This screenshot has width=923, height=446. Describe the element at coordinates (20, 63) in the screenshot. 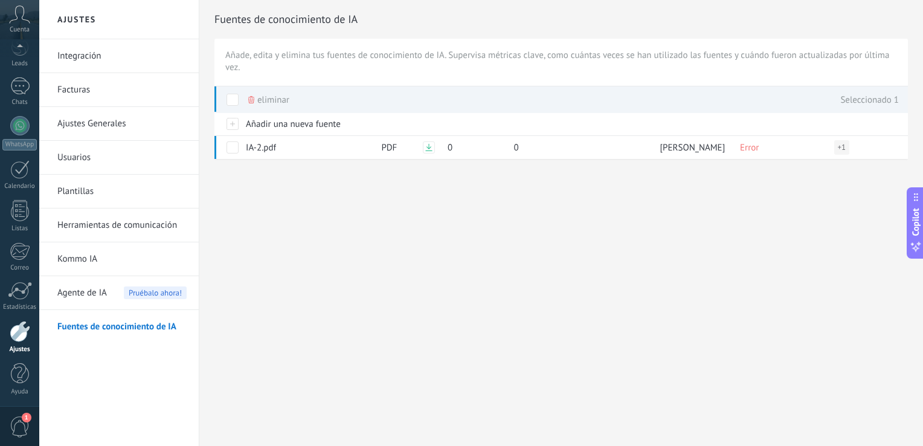

I see `div: Leads` at that location.